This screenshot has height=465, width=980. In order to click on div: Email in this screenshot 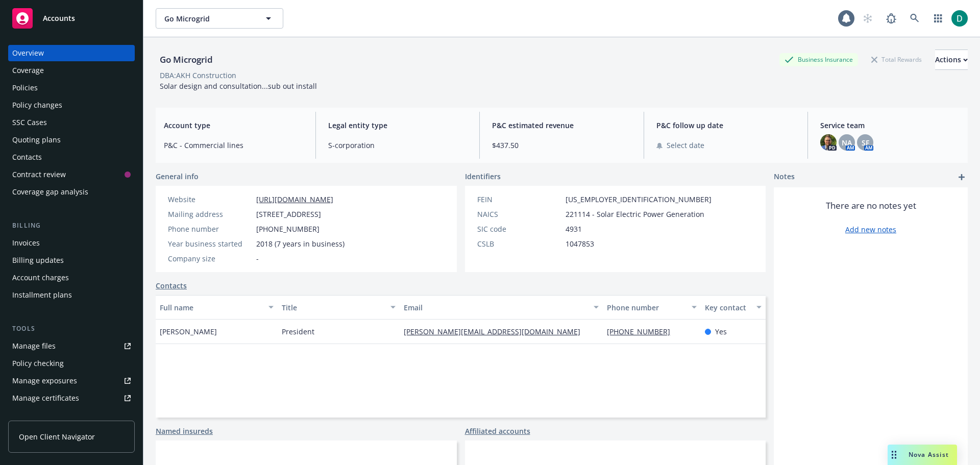, I will do `click(496, 307)`.